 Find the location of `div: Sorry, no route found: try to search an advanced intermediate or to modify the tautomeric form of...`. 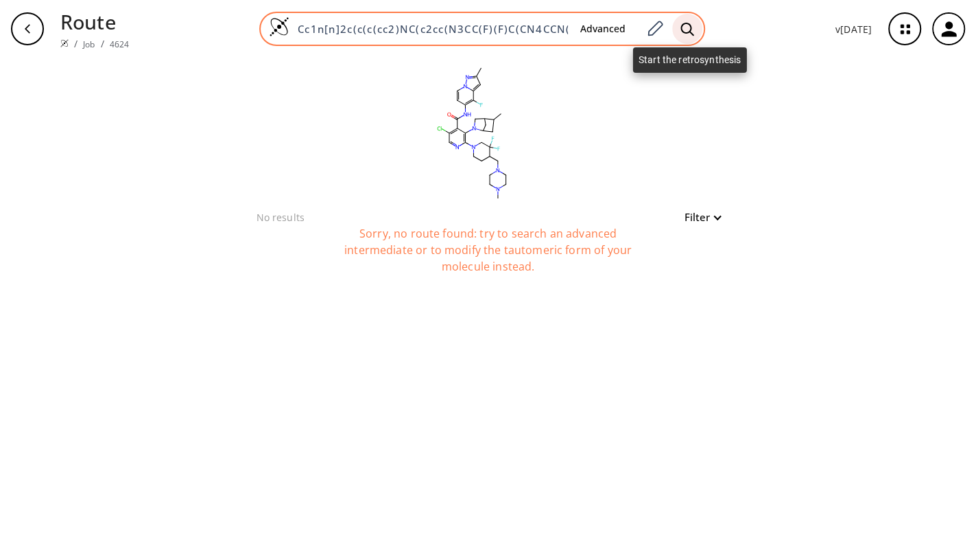

div: Sorry, no route found: try to search an advanced intermediate or to modify the tautomeric form of... is located at coordinates (489, 259).